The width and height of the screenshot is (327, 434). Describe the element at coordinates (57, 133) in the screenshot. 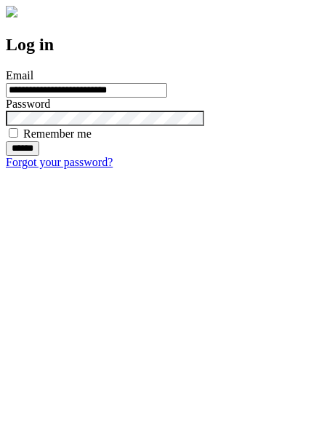

I see `label: Remember me` at that location.